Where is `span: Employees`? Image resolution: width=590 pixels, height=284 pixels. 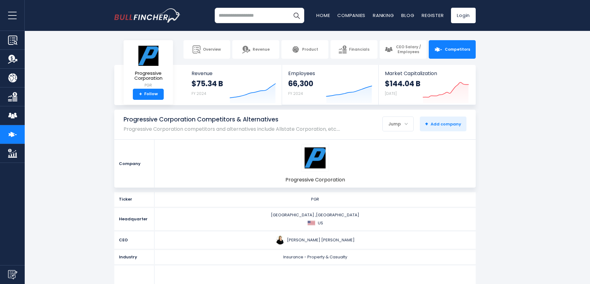
span: Employees is located at coordinates (330, 73).